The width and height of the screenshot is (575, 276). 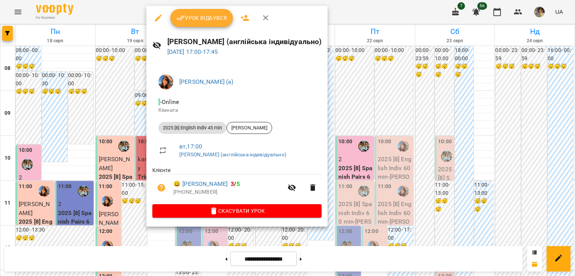 What do you see at coordinates (237, 185) in the screenshot?
I see `ul: Клієнти` at bounding box center [237, 185].